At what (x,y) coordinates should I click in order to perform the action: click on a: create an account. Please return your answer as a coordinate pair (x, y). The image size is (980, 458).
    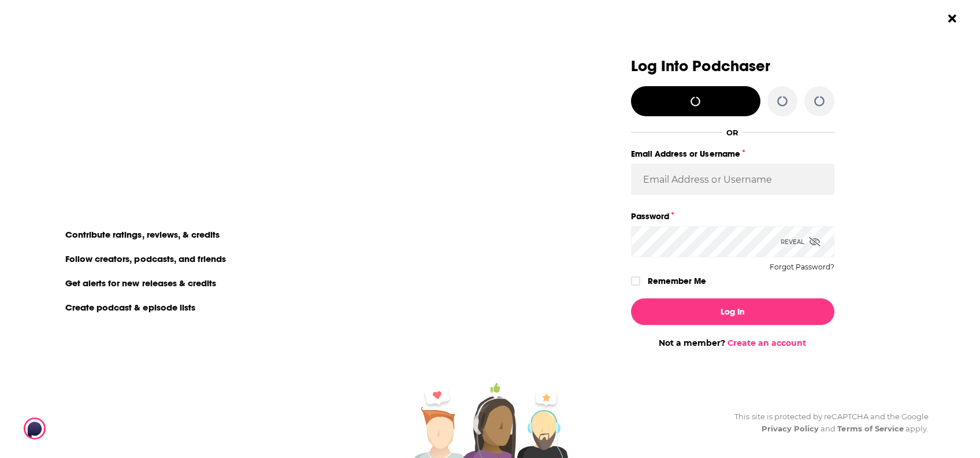
    Looking at the image, I should click on (171, 69).